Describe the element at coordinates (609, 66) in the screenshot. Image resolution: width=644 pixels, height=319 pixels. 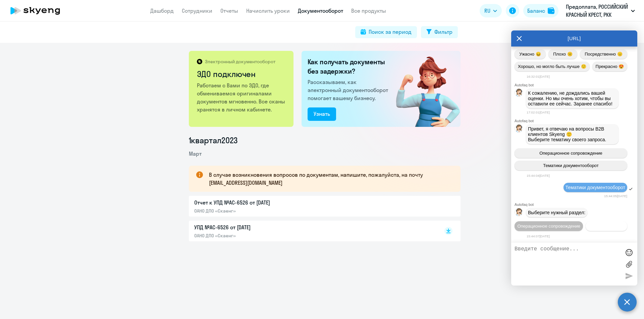
I see `span: Прекрасно 😍` at that location.